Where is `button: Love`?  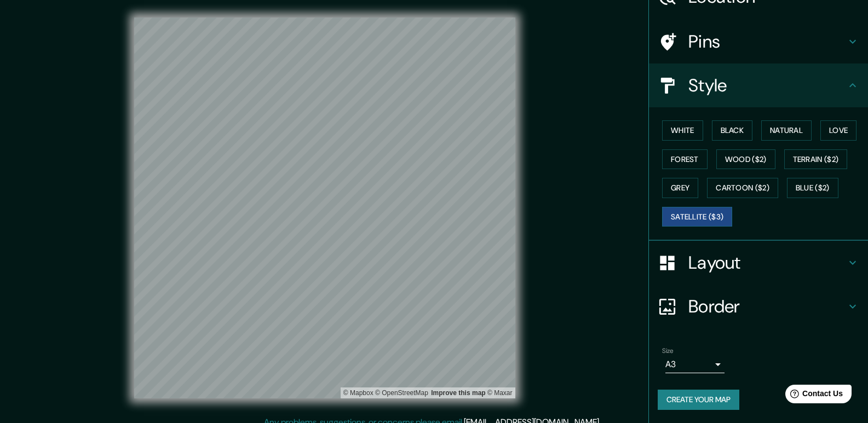 button: Love is located at coordinates (839, 130).